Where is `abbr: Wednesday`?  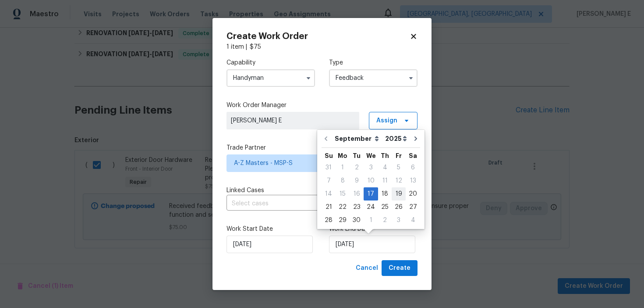
abbr: Wednesday is located at coordinates (371, 155).